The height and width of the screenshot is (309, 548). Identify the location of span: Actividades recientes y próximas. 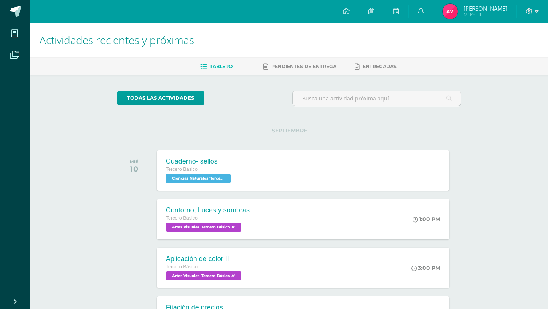
(117, 40).